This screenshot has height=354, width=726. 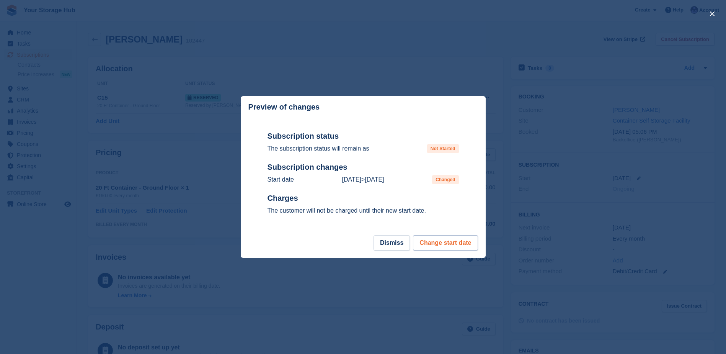 What do you see at coordinates (445, 180) in the screenshot?
I see `span: Changed` at bounding box center [445, 180].